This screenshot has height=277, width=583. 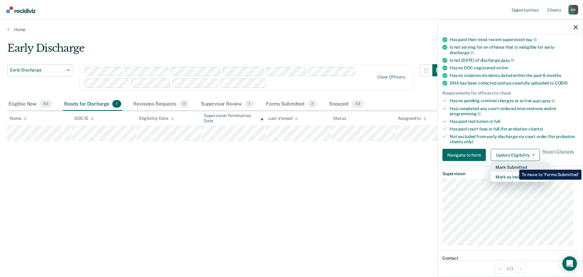 What do you see at coordinates (37, 70) in the screenshot?
I see `span: Early Discharge` at bounding box center [37, 70].